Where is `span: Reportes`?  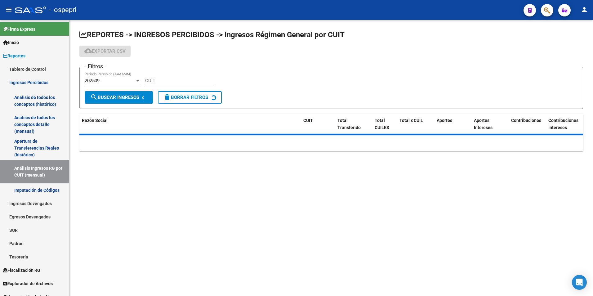
span: Reportes is located at coordinates (14, 56).